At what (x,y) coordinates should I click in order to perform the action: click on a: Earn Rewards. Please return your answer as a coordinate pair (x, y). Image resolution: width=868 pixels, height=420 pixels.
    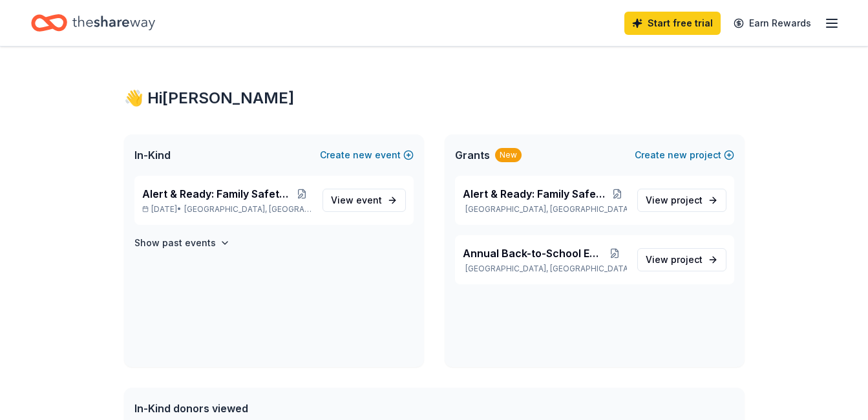
    Looking at the image, I should click on (772, 24).